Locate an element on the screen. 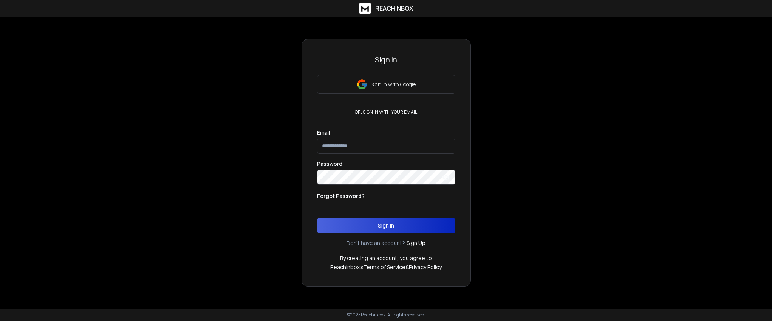  a: Terms of Service is located at coordinates (385, 267).